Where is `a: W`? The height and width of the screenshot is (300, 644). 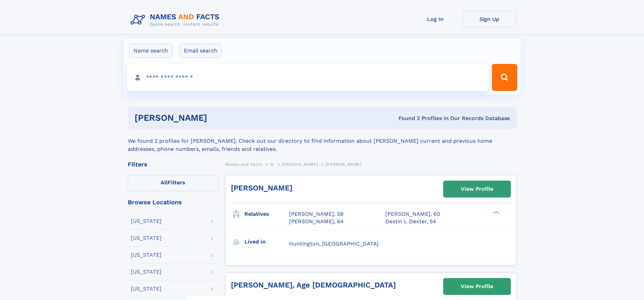 a: W is located at coordinates (272, 164).